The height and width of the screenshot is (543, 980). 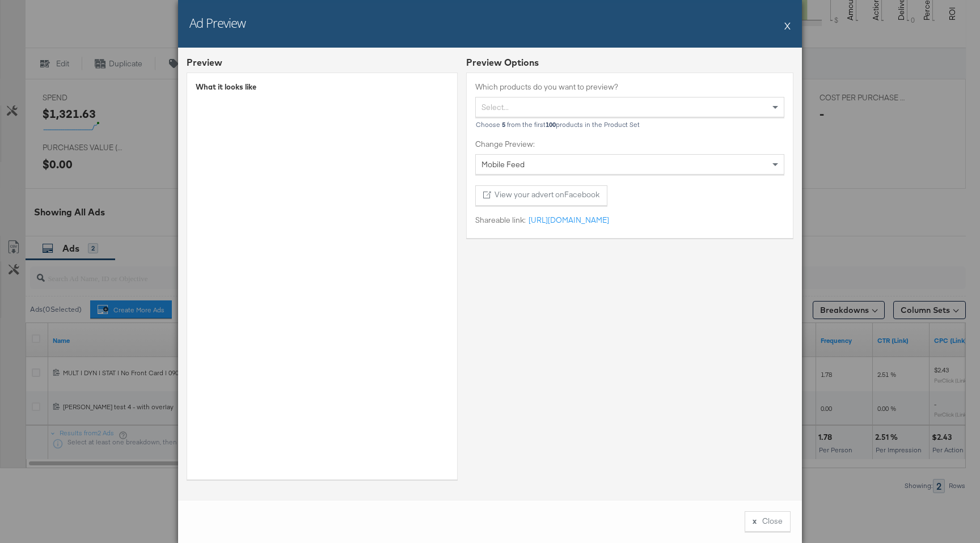 I want to click on button: xClose, so click(x=768, y=522).